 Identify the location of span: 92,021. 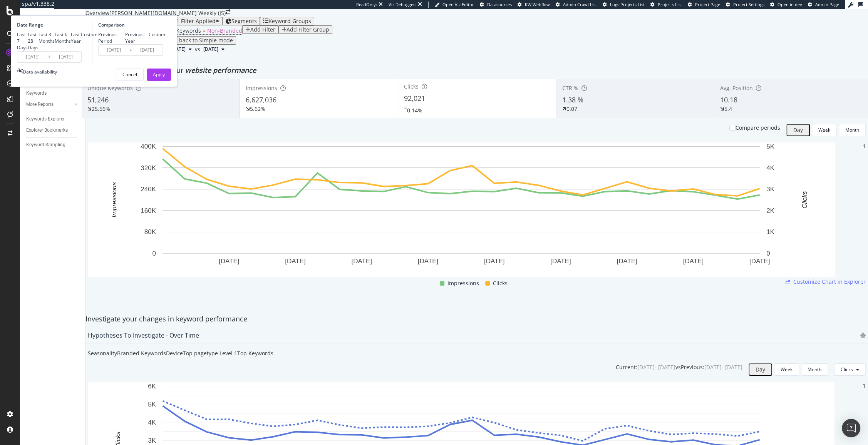
(414, 98).